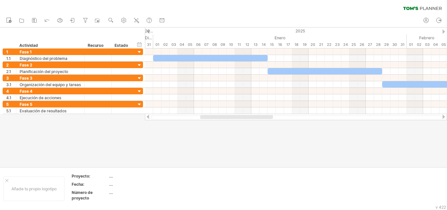 The height and width of the screenshot is (210, 447). Describe the element at coordinates (149, 45) in the screenshot. I see `div: Martes, 31 de diciembre de 2024` at that location.